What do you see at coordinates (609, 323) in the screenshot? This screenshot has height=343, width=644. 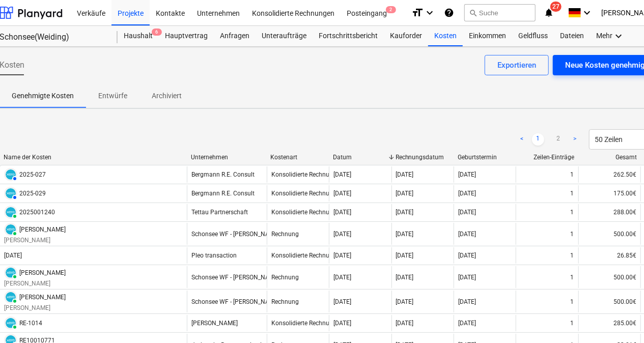 I see `div: 285.00€` at bounding box center [609, 323].